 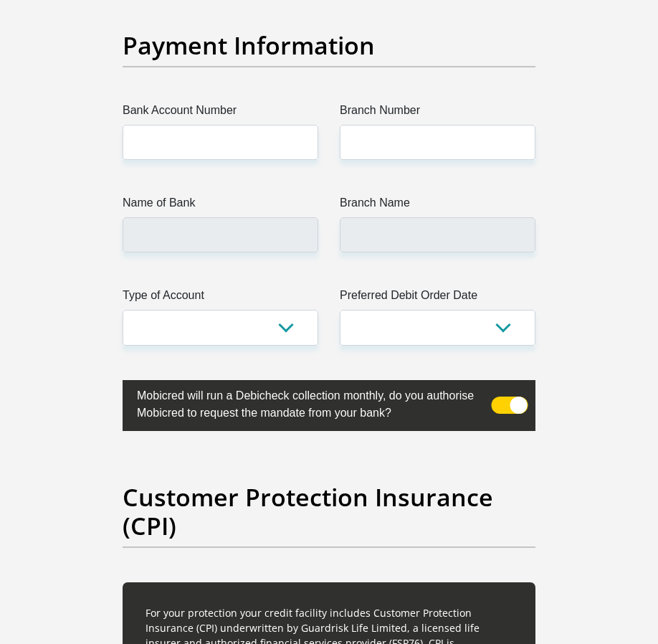 I want to click on label: Type of Account, so click(x=220, y=298).